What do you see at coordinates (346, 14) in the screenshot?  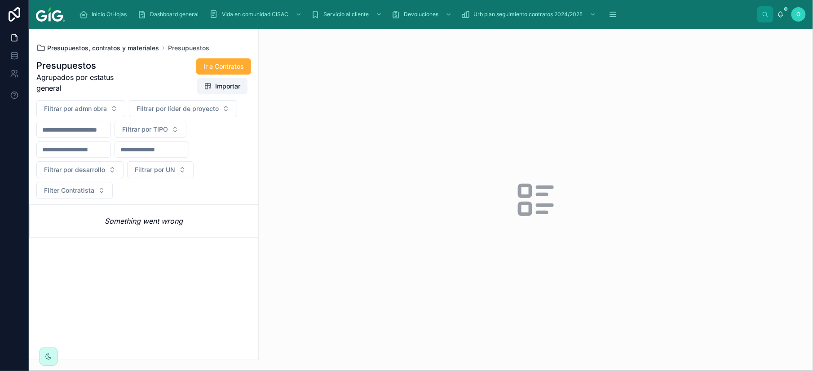 I see `span: Servicio al cliente` at bounding box center [346, 14].